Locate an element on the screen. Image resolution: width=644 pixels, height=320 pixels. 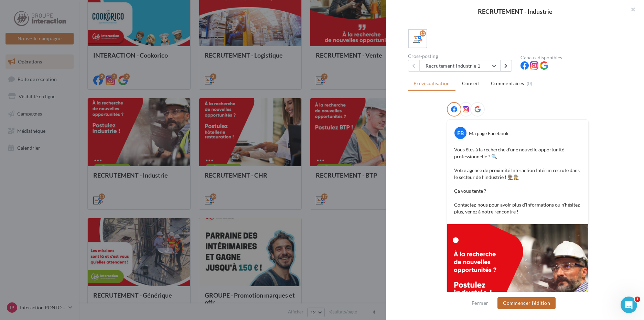
button: Recrutement industrie 1 is located at coordinates (460, 65).